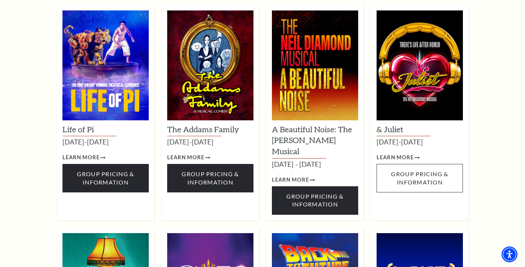 This screenshot has height=267, width=525. What do you see at coordinates (210, 130) in the screenshot?
I see `p: The Addams Family` at bounding box center [210, 130].